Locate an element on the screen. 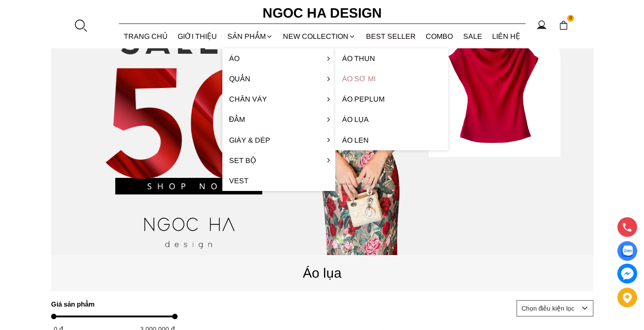 This screenshot has width=644, height=330. a: BEST SELLER is located at coordinates (391, 36).